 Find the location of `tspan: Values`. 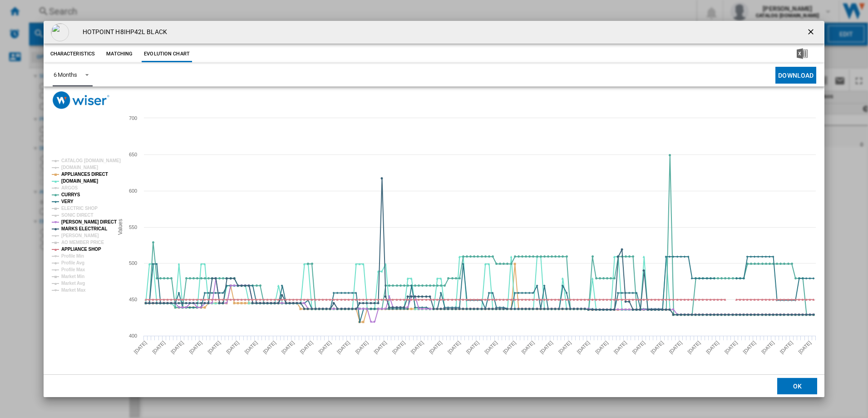

tspan: Values is located at coordinates (120, 226).